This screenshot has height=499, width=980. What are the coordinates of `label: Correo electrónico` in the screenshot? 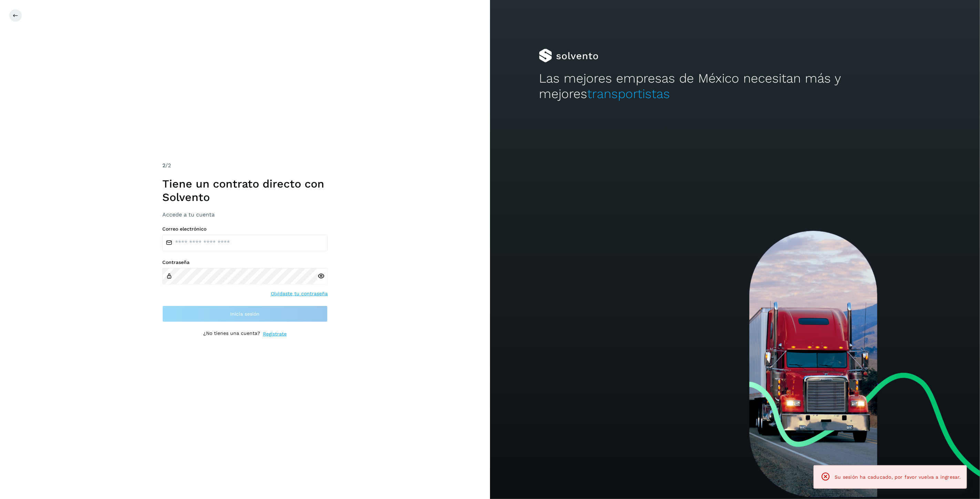 It's located at (245, 229).